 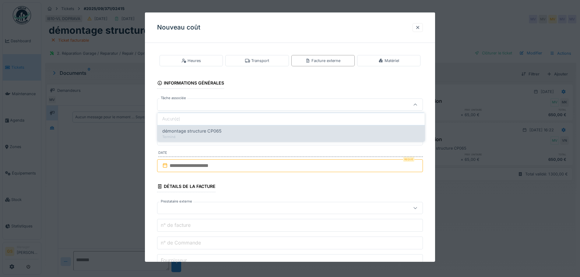 I want to click on div: Transport, so click(x=257, y=61).